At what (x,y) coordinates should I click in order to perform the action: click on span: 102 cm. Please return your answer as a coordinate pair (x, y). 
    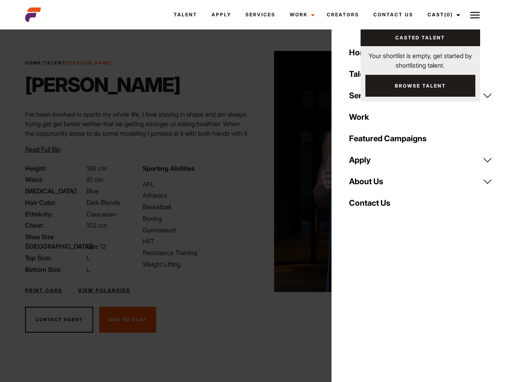
    Looking at the image, I should click on (97, 225).